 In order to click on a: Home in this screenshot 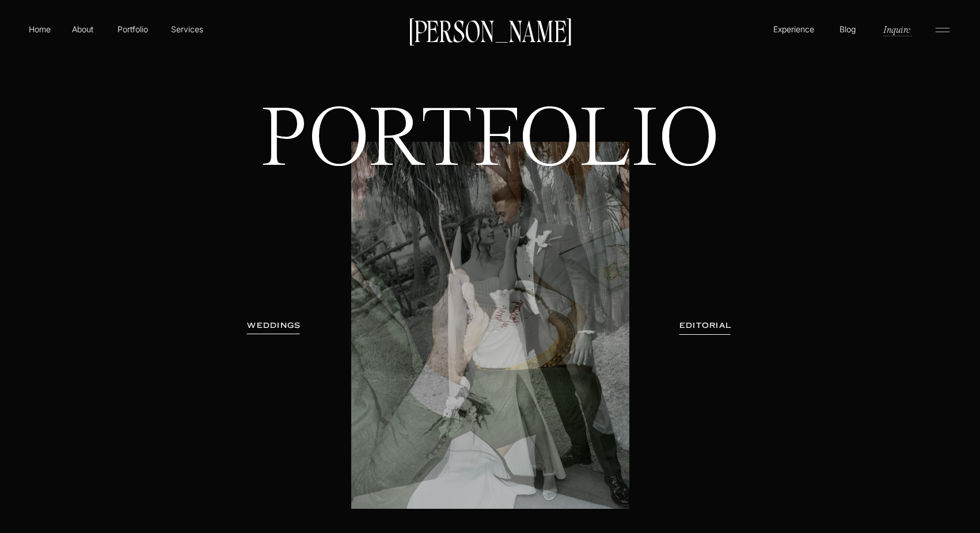, I will do `click(40, 29)`.